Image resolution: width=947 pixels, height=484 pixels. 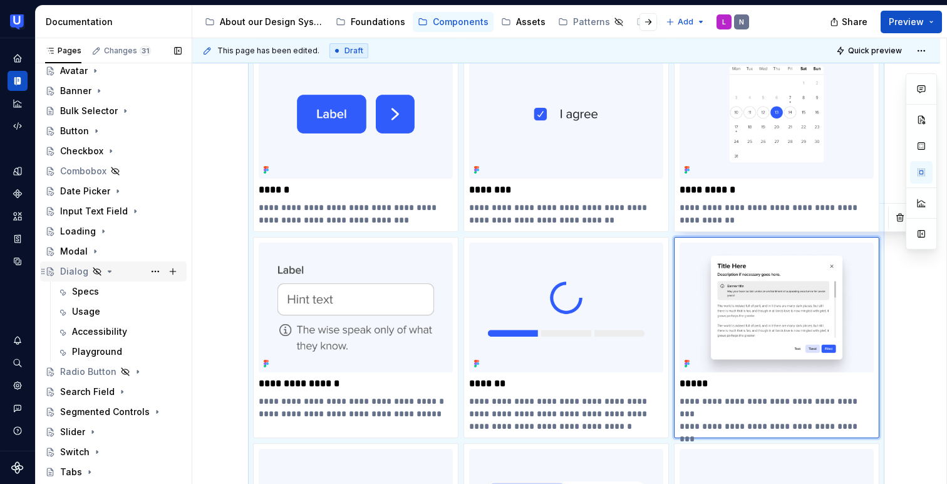 What do you see at coordinates (83, 171) in the screenshot?
I see `div: Combobox` at bounding box center [83, 171].